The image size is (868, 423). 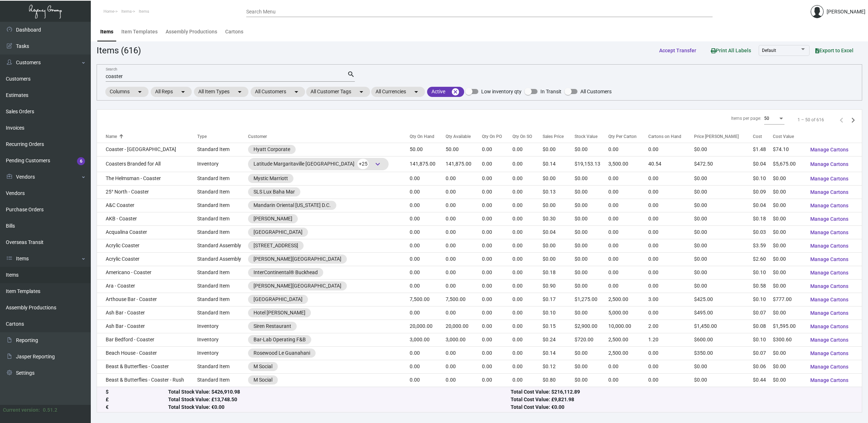 I want to click on td: 7,500.00, so click(x=428, y=299).